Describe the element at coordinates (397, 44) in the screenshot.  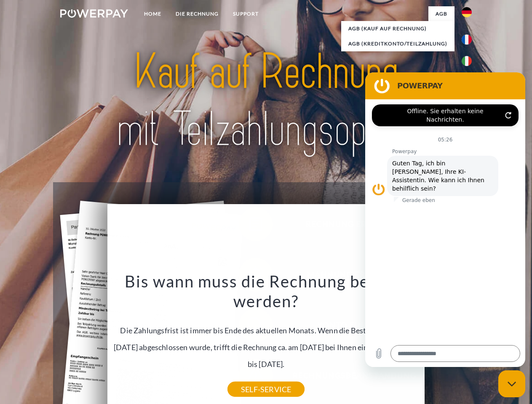
I see `a: AGB (Kreditkonto/Teilzahlung)` at that location.